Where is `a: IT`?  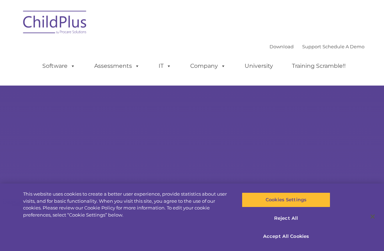 a: IT is located at coordinates (165, 66).